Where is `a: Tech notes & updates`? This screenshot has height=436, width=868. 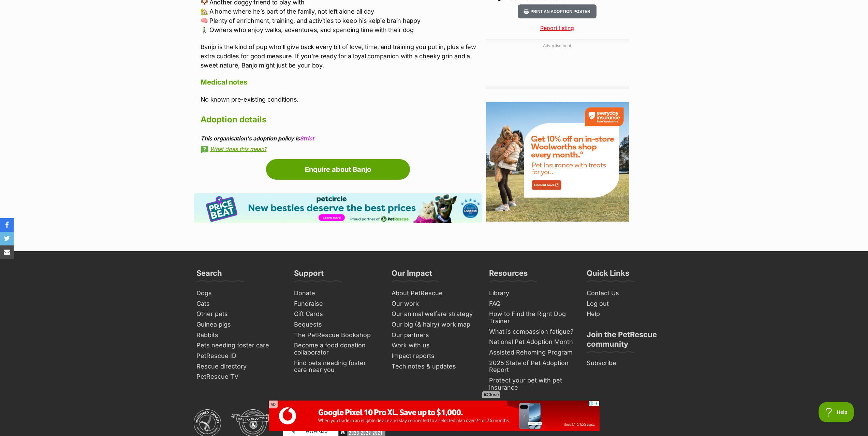
a: Tech notes & updates is located at coordinates (434, 367).